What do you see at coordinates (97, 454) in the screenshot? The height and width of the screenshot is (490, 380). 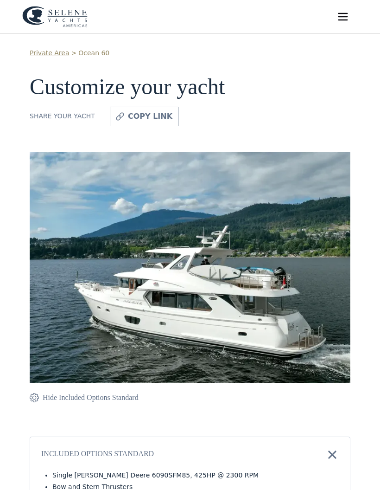 I see `div: Included Options Standard` at bounding box center [97, 454].